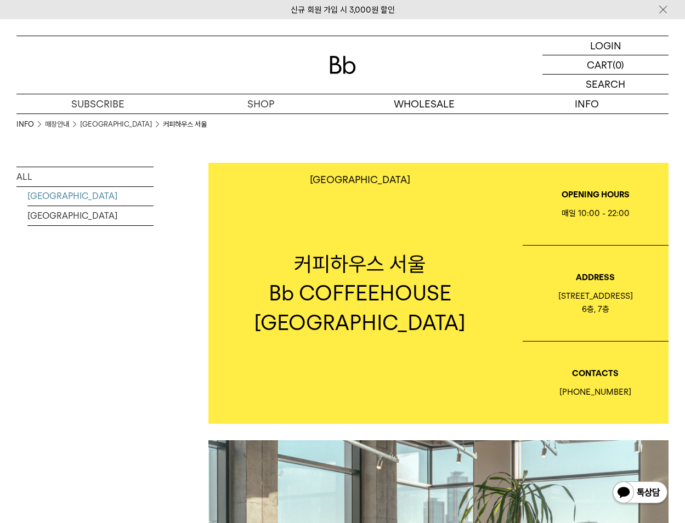 The image size is (685, 523). Describe the element at coordinates (98, 104) in the screenshot. I see `p: SUBSCRIBE` at that location.